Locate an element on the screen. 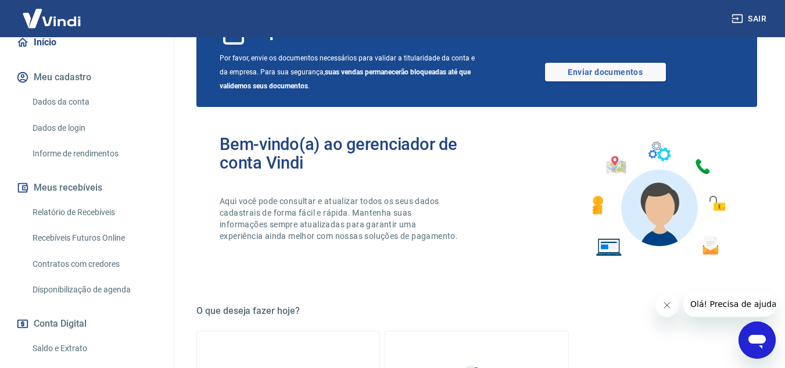 This screenshot has width=785, height=368. img: Vindi is located at coordinates (52, 18).